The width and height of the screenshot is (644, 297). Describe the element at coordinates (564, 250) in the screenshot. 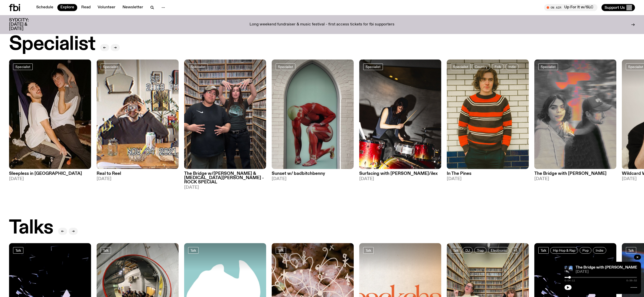

I see `span: Hip Hop & Rap` at that location.